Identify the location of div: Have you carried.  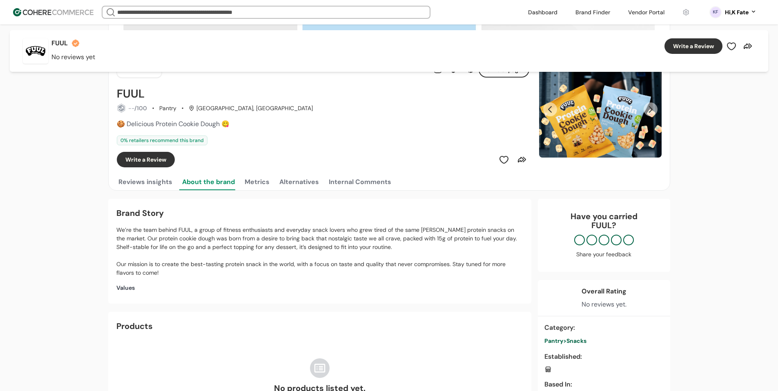
(604, 221).